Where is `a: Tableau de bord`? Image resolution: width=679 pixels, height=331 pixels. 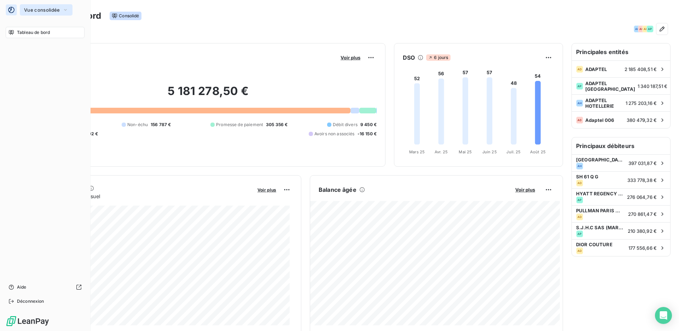
a: Tableau de bord is located at coordinates (45, 33).